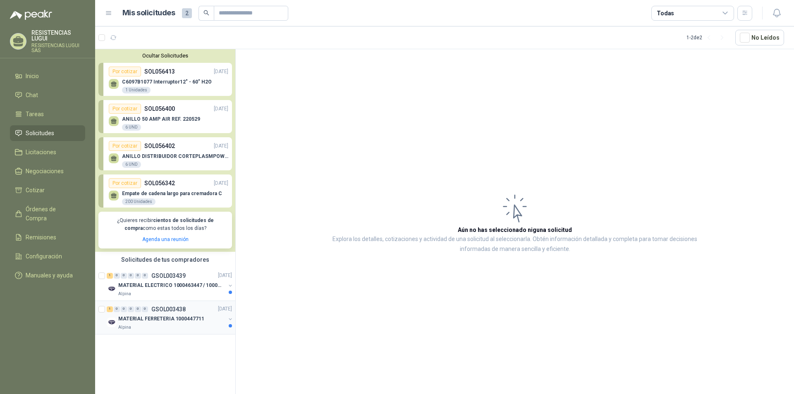  What do you see at coordinates (41, 237) in the screenshot?
I see `span: Remisiones` at bounding box center [41, 237].